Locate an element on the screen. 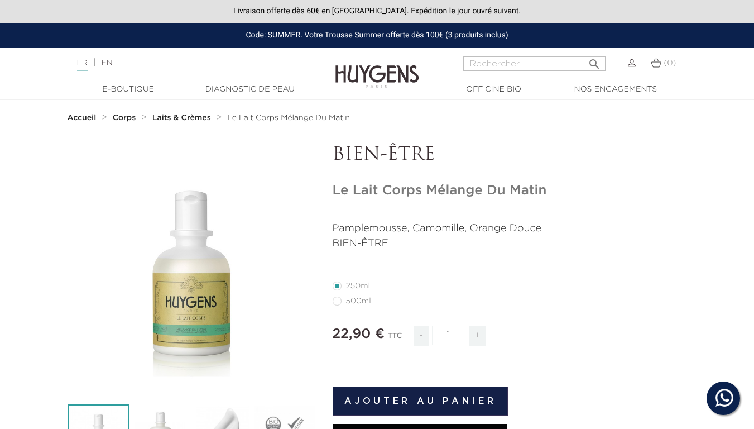 This screenshot has width=754, height=429. a: Nos engagements is located at coordinates (616, 89).